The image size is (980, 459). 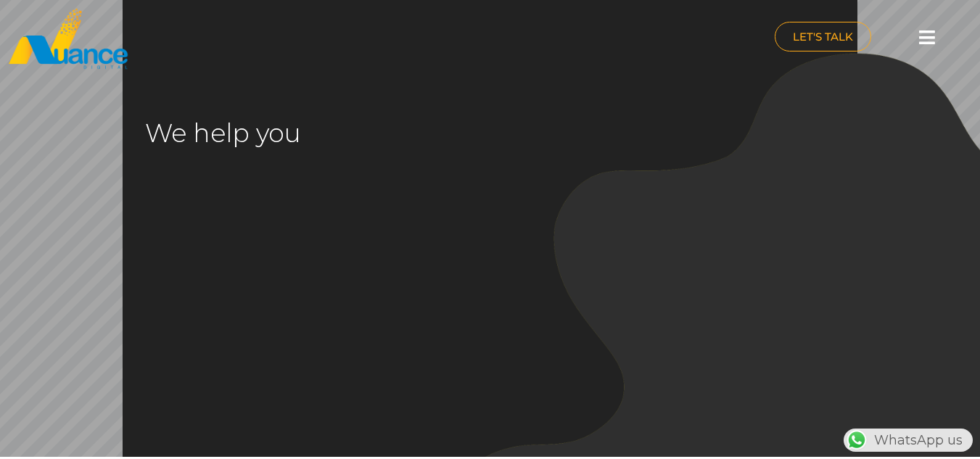 What do you see at coordinates (823, 36) in the screenshot?
I see `span: LET'S TALK` at bounding box center [823, 36].